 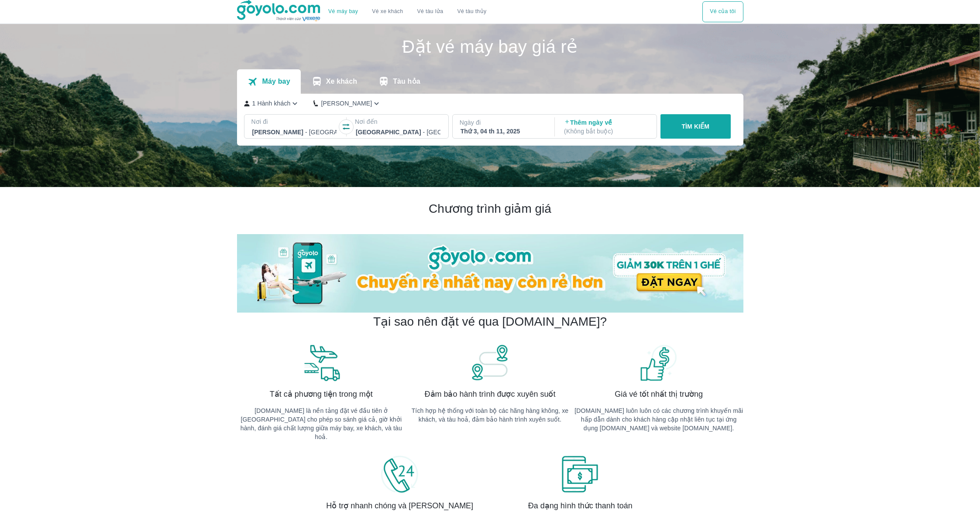 What do you see at coordinates (490, 415) in the screenshot?
I see `p: Tích hợp hệ thống với toàn bộ các hãng hàng không, xe khách, và tàu hoả, đảm bảo hành trình xuyên...` at bounding box center [490, 415].